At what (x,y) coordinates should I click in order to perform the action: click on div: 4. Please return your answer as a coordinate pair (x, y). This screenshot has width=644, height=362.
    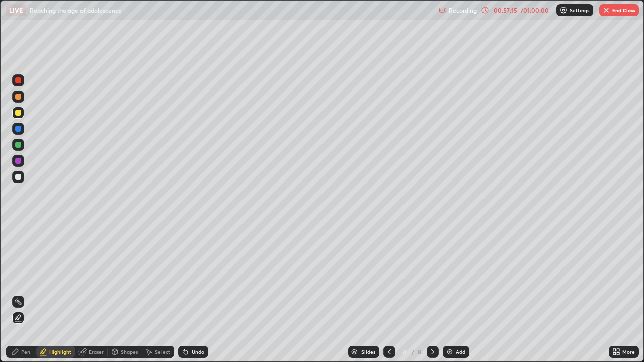
    Looking at the image, I should click on (405, 351).